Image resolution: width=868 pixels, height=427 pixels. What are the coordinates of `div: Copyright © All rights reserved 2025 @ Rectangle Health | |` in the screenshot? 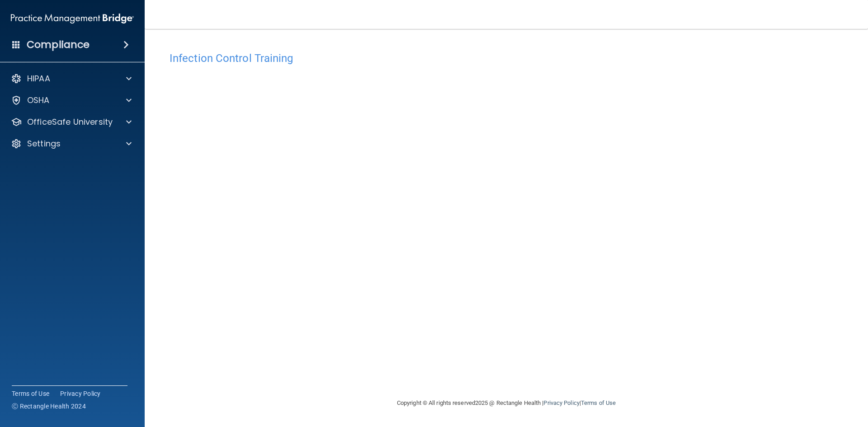 It's located at (507, 403).